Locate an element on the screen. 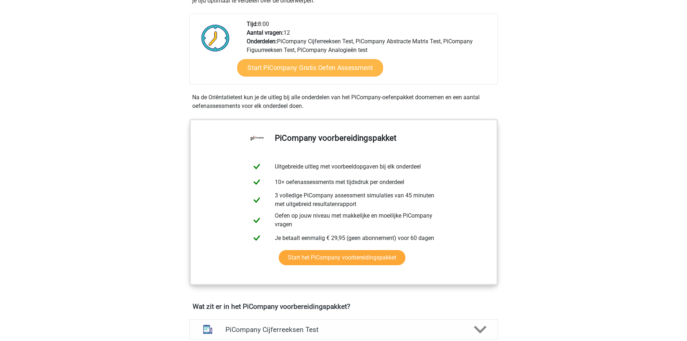  div: Na de Oriëntatietest kun je de uitleg bij alle onderdelen van het PiCompany-oefenpakket doornemen... is located at coordinates (343, 102).